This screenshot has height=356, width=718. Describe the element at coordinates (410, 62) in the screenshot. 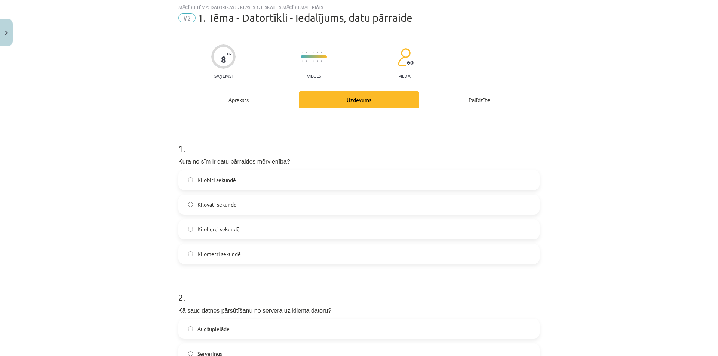

I see `span: 60` at that location.